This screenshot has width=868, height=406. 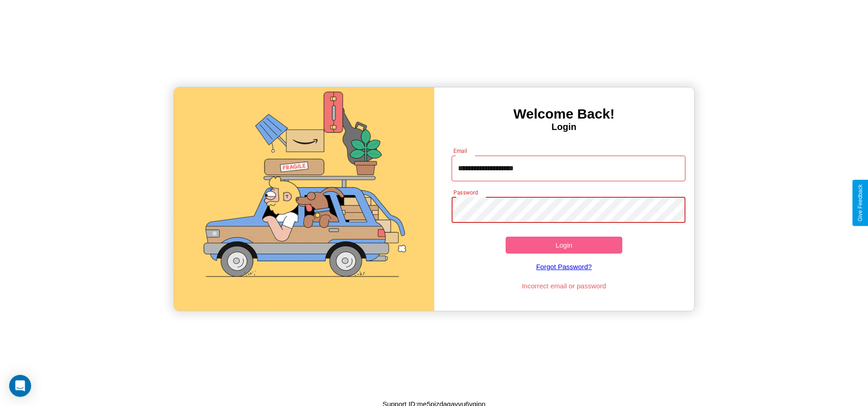 I want to click on button: Login, so click(x=565, y=245).